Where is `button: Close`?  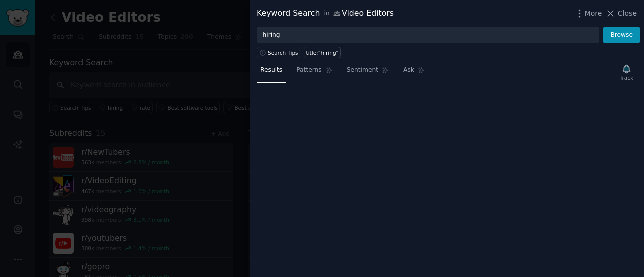
button: Close is located at coordinates (621, 13).